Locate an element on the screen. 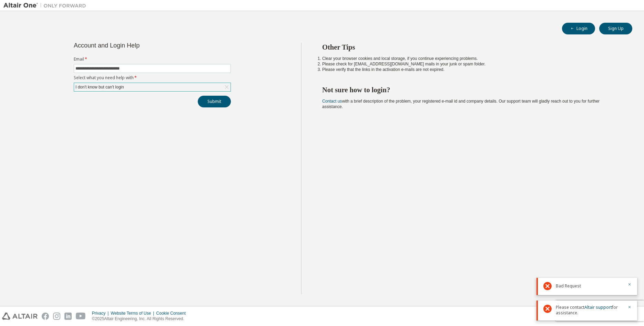 Image resolution: width=644 pixels, height=326 pixels. li: Please verify that the links in the activation e-mails are not expired. is located at coordinates (471, 69).